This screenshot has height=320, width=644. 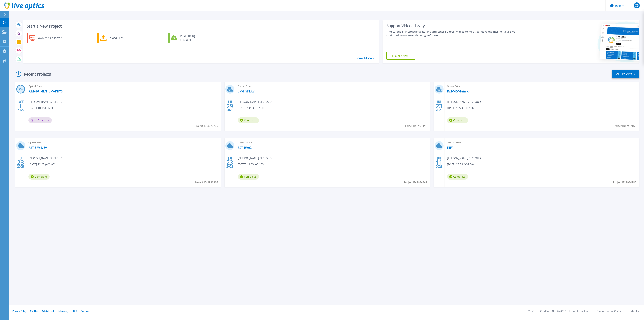 I want to click on a: Download Collector, so click(x=48, y=38).